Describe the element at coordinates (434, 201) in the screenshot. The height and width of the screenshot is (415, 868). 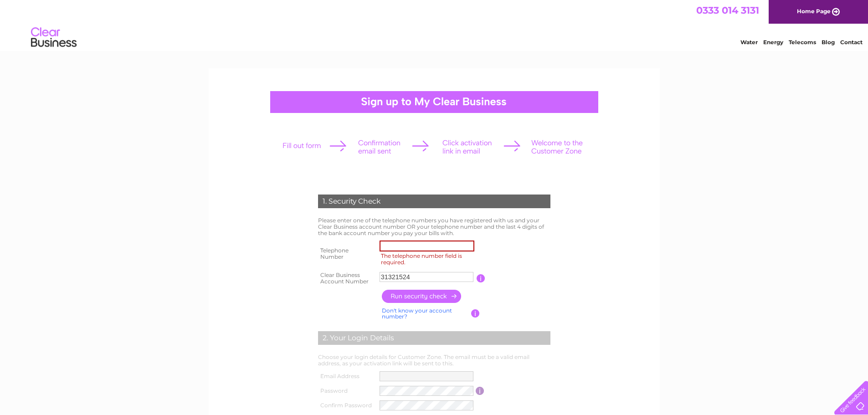
I see `div: 1. Security Check` at that location.